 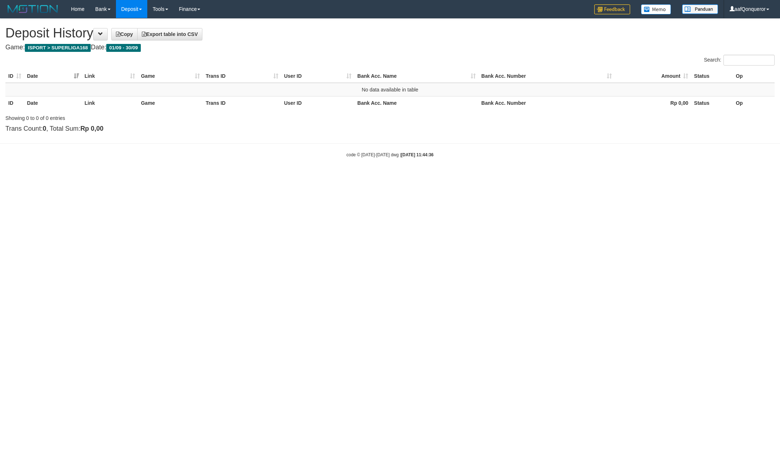 I want to click on img: MOTION_logo.png, so click(x=33, y=9).